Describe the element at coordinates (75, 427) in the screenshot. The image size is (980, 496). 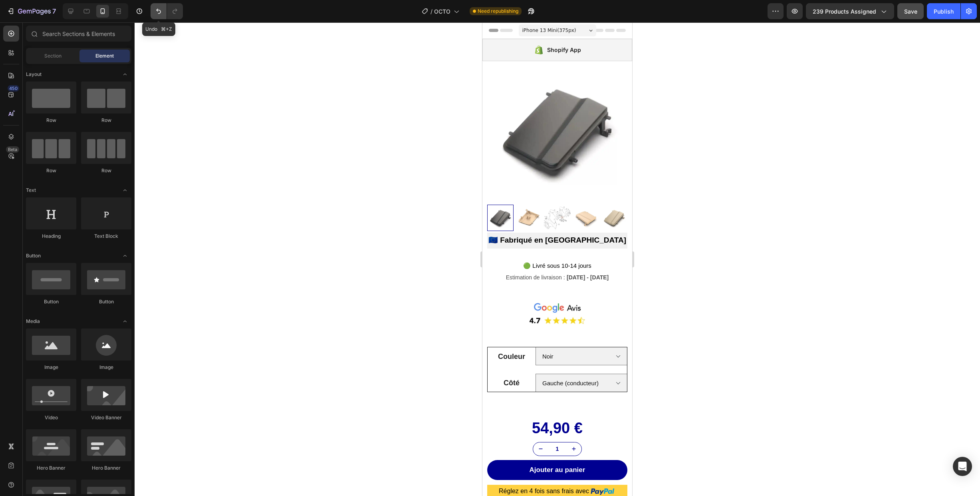
I see `input: quantity` at that location.